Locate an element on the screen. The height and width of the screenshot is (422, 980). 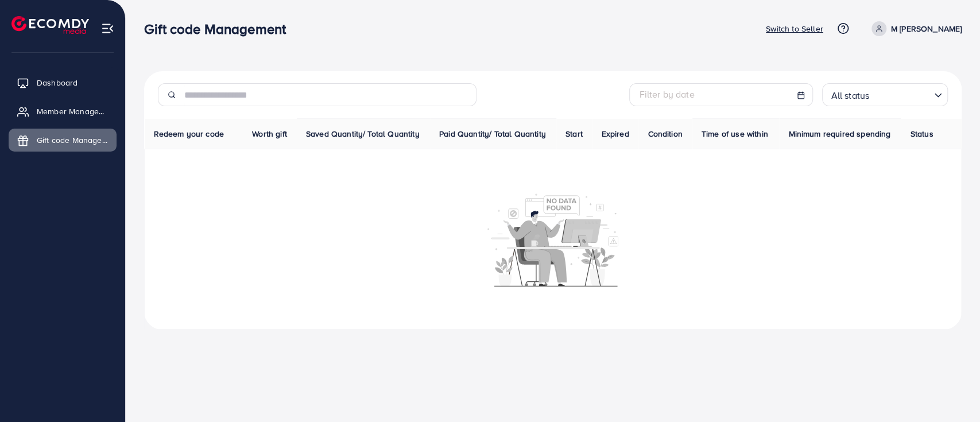
span: Filter by date is located at coordinates (667, 94).